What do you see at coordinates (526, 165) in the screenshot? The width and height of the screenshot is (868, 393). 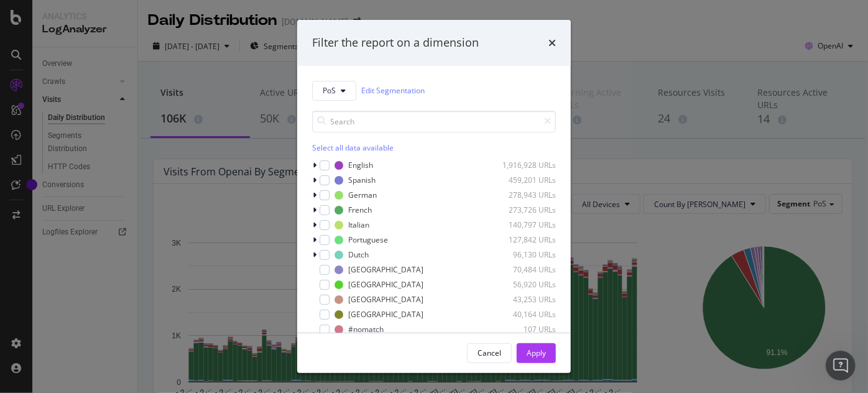 I see `div: 1,916,928 URLs` at bounding box center [526, 165].